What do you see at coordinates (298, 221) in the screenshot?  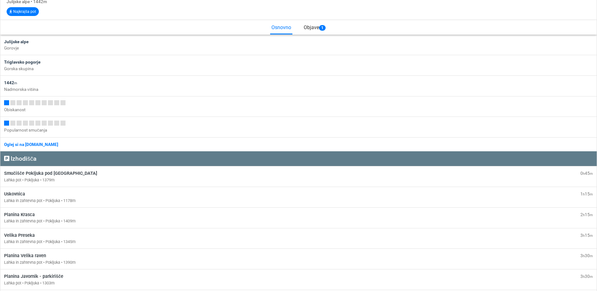 I see `div: Lahka in zahtevna pot • Pokljuka • 1409m` at bounding box center [298, 221].